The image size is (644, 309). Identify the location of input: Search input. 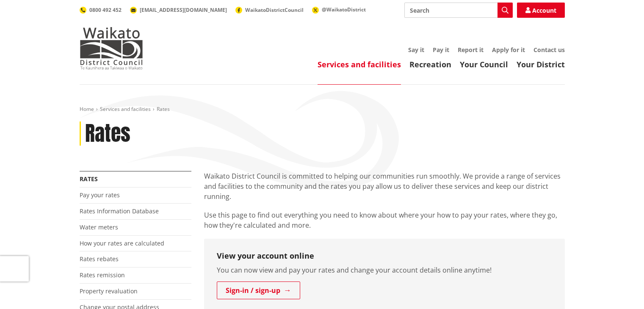
(458, 10).